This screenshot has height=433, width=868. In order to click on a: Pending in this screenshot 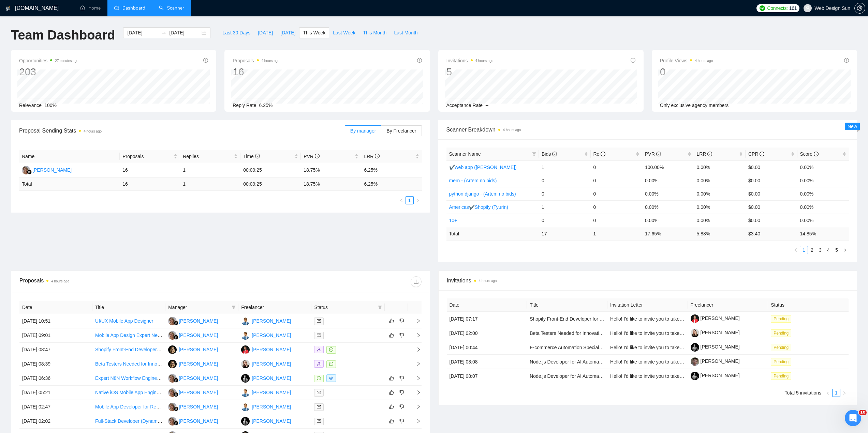, I will do `click(782, 333)`.